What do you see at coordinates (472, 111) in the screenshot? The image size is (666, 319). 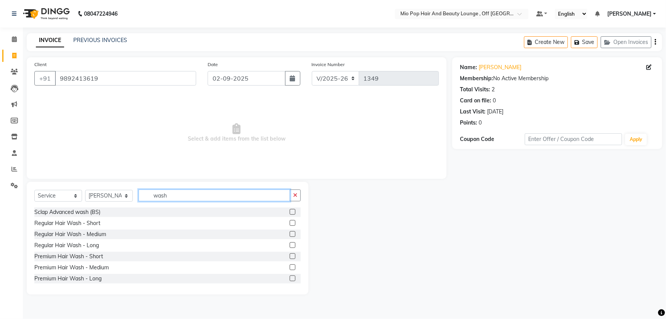 I see `div: Last Visit:` at bounding box center [472, 111].